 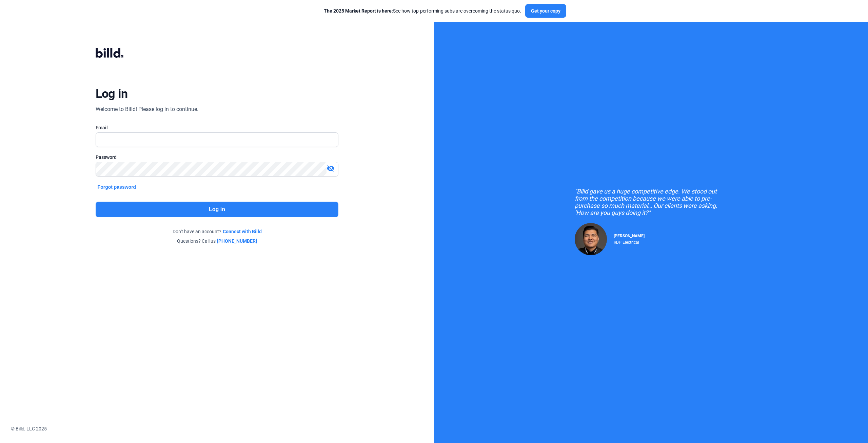 What do you see at coordinates (358, 11) in the screenshot?
I see `span: The 2025 Market Report is here:` at bounding box center [358, 11].